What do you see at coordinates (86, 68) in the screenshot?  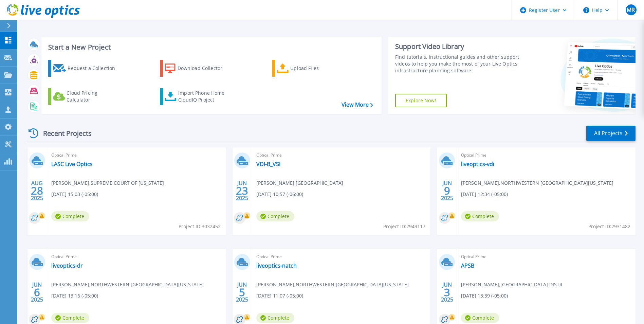 I see `a: Request a Collection` at bounding box center [86, 68].